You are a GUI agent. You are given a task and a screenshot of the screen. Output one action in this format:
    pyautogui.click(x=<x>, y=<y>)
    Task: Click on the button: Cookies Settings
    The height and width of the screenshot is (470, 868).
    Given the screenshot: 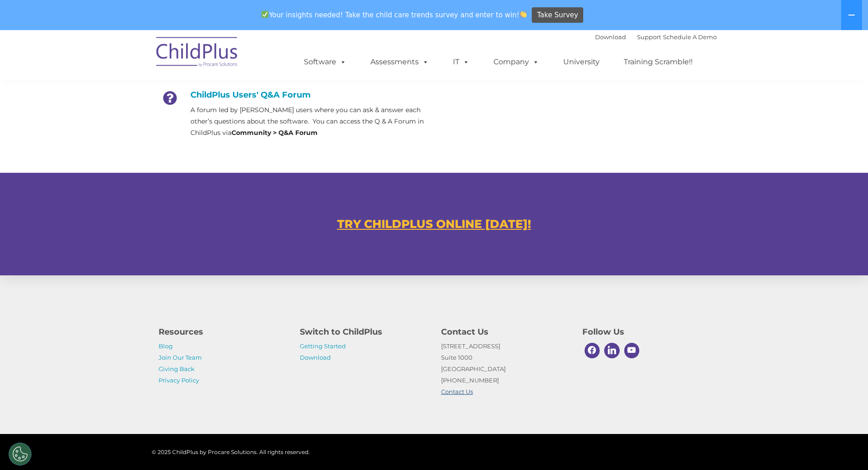 What is the action you would take?
    pyautogui.click(x=20, y=454)
    